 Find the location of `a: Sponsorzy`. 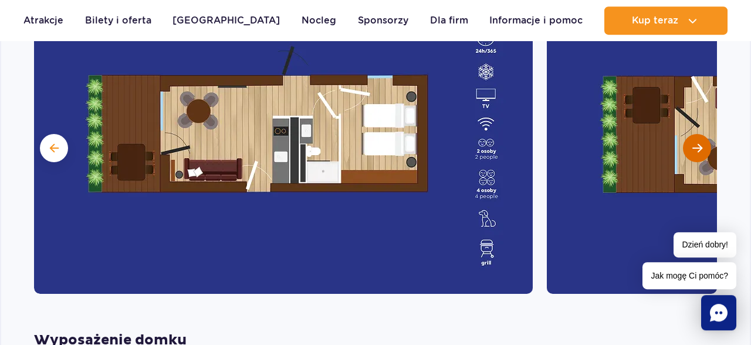

a: Sponsorzy is located at coordinates (383, 21).